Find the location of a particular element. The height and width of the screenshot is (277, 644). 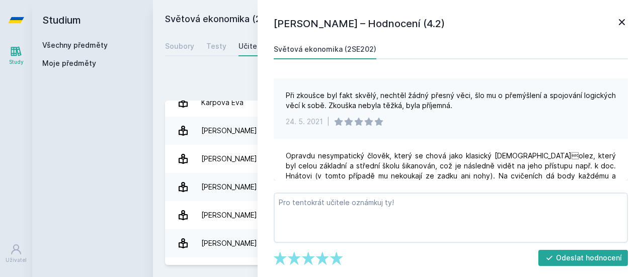

a: Testy is located at coordinates (216, 46).